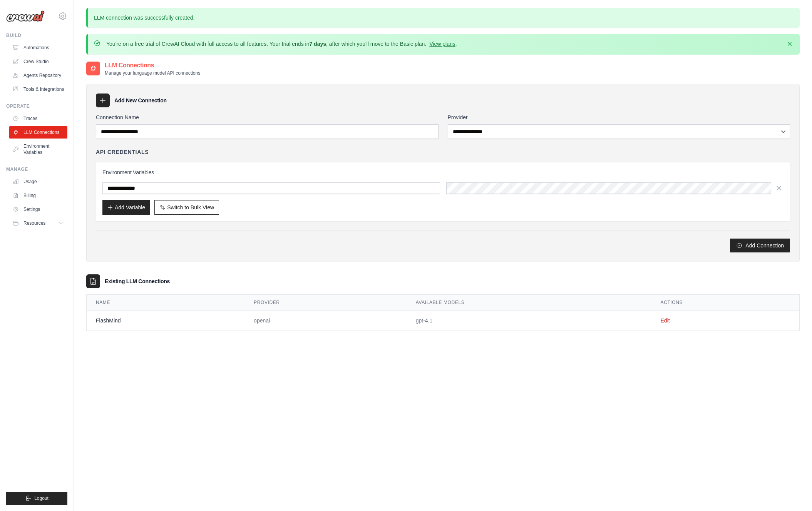  Describe the element at coordinates (37, 169) in the screenshot. I see `div: Manage` at that location.